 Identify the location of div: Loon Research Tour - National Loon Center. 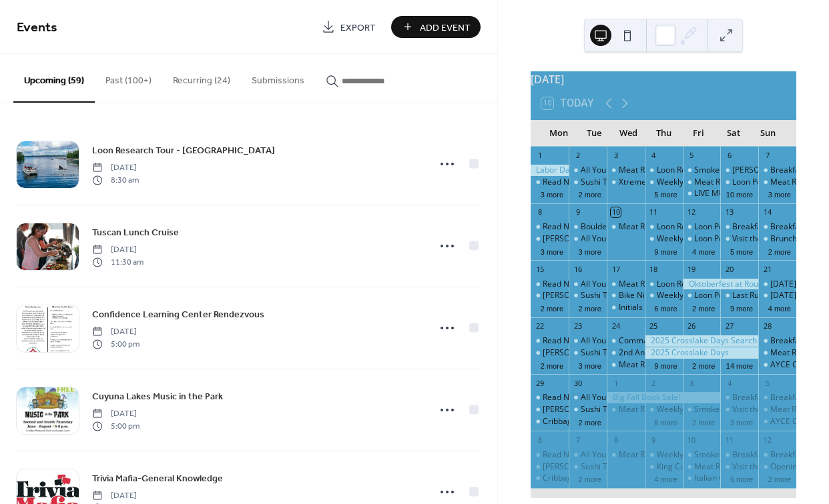
(663, 284).